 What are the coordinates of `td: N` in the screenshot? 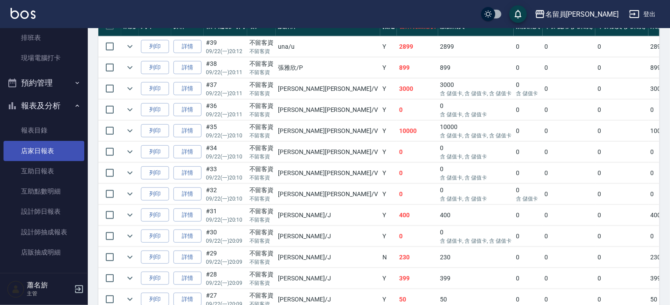 It's located at (389, 257).